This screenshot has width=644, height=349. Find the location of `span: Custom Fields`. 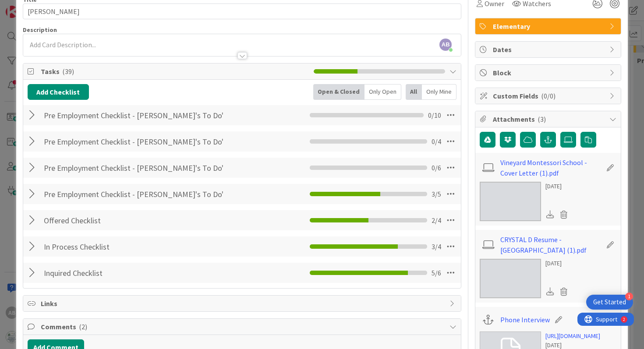

span: Custom Fields is located at coordinates (549, 96).